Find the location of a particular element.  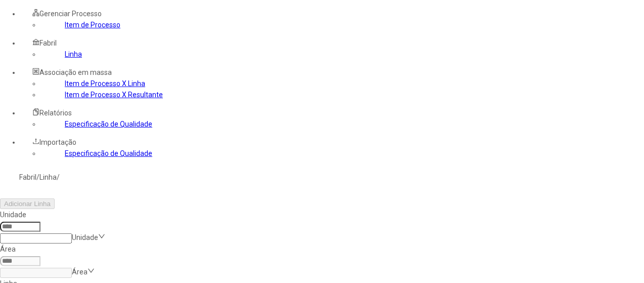

nz-select-placeholder: Unidade is located at coordinates (85, 237).